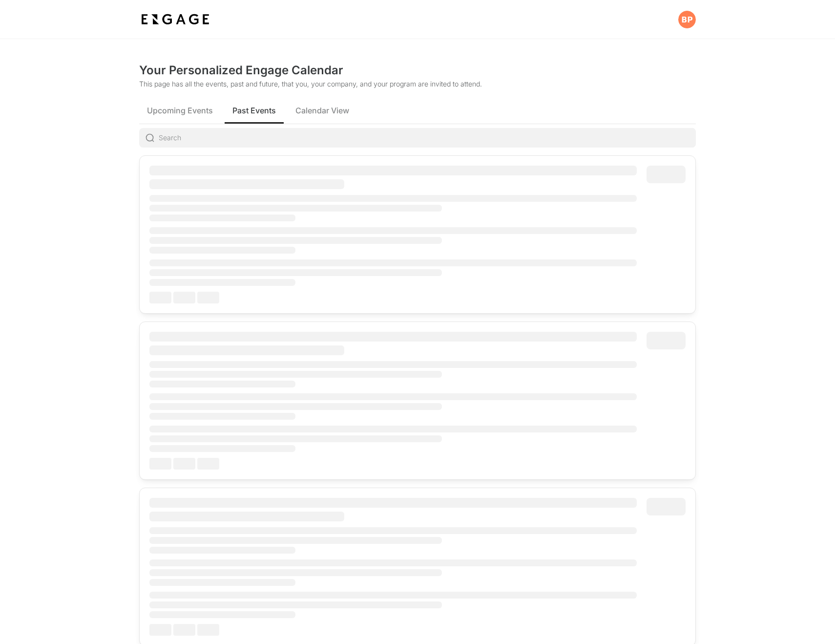 This screenshot has width=835, height=644. What do you see at coordinates (418, 84) in the screenshot?
I see `p: This page has all the events, past and future, that you, your company, and your program are invit...` at bounding box center [418, 84].